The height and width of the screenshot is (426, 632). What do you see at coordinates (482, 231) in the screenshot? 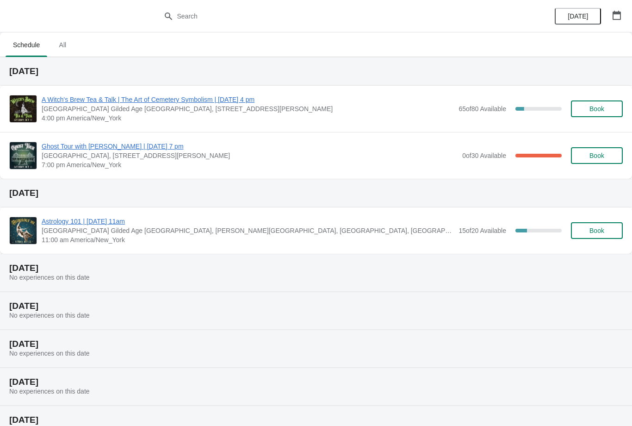
I see `span: 15 of 20 Available` at bounding box center [482, 231].